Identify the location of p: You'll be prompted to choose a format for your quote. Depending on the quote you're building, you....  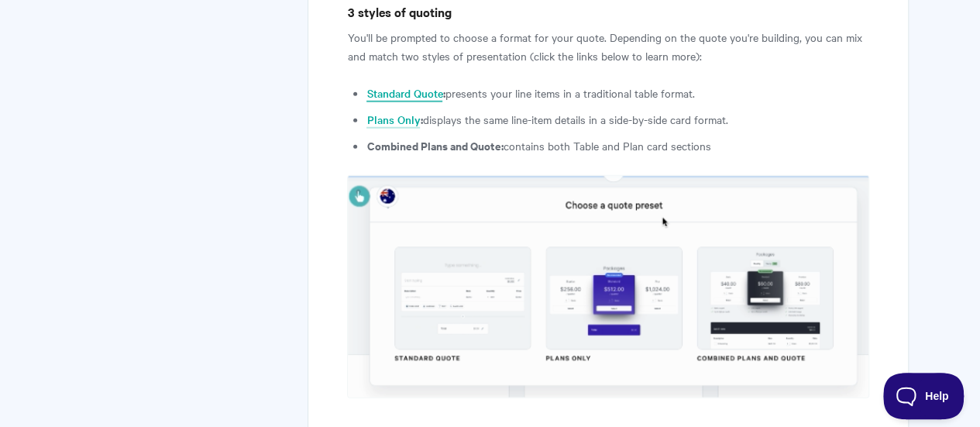
(607, 46).